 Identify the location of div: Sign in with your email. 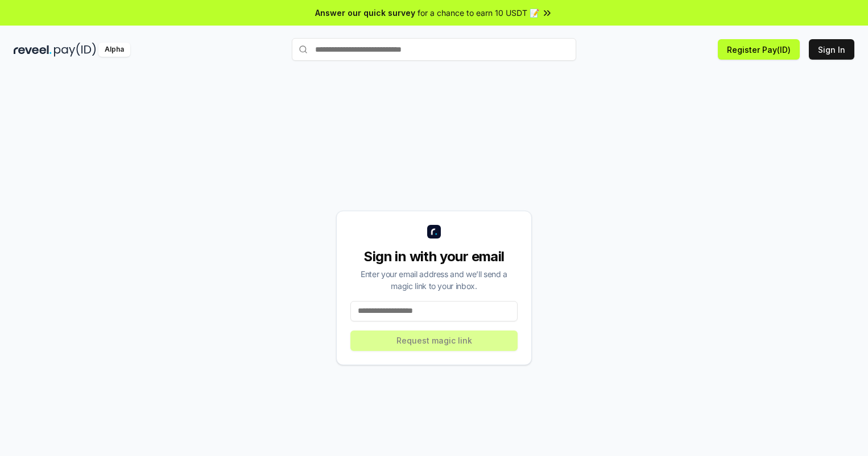
(434, 257).